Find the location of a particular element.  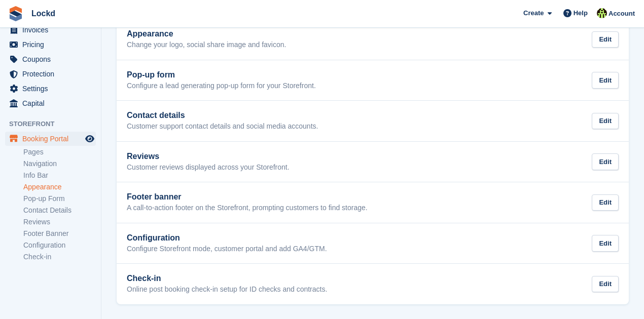

span: Capital is located at coordinates (53, 104).